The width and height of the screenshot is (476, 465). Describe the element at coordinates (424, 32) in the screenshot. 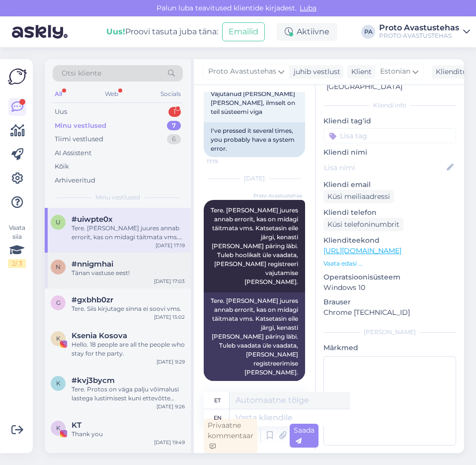

I see `a: Proto AvastustehasPROTO AVASTUSTEHAS` at that location.